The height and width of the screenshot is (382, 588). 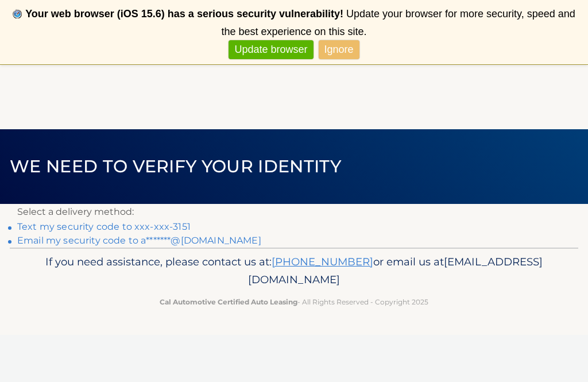 What do you see at coordinates (398, 22) in the screenshot?
I see `span: Update your browser for more security, speed and the best experience on this site.` at bounding box center [398, 22].